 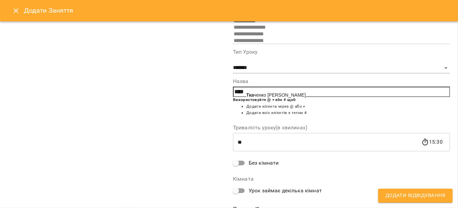 I want to click on button: Close, so click(x=16, y=11).